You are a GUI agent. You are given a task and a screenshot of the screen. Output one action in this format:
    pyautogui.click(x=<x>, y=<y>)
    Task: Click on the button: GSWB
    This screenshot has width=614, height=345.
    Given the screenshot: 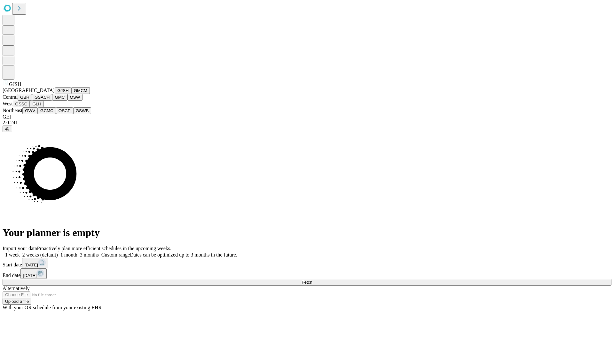 What is the action you would take?
    pyautogui.click(x=82, y=111)
    